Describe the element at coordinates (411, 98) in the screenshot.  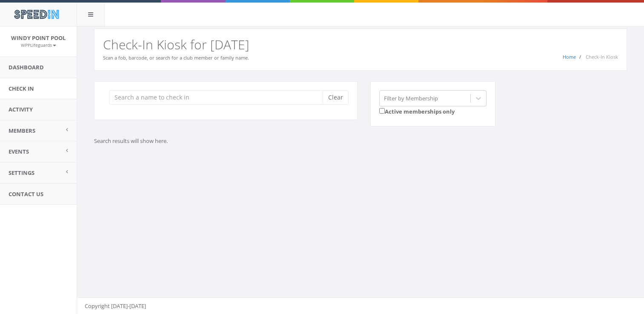
I see `div: Filter by Membership` at that location.